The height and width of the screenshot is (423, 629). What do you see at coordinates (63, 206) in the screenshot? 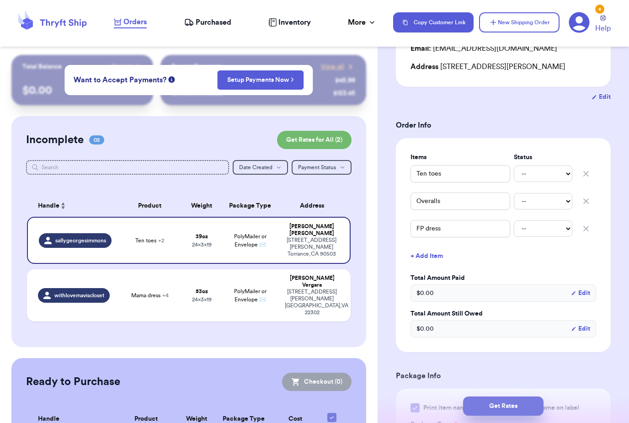
I see `button: Sort ascending` at bounding box center [63, 206].